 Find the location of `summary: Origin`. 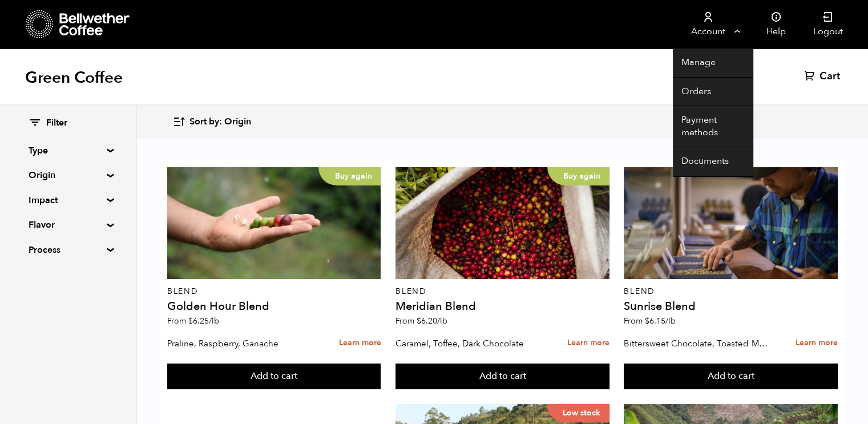

summary: Origin is located at coordinates (68, 175).